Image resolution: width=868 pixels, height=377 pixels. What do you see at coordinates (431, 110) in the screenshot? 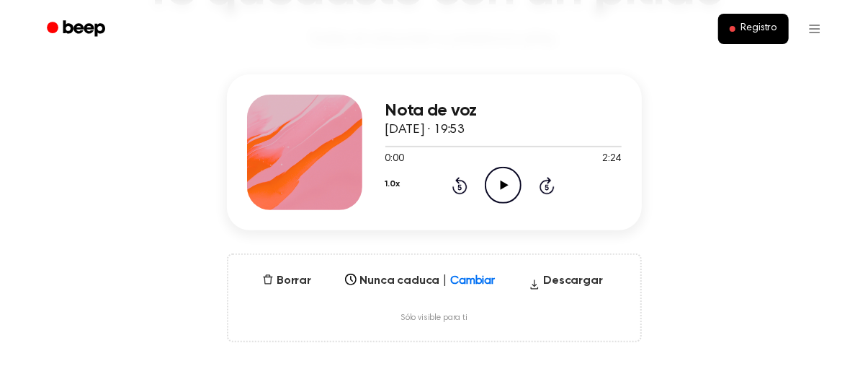
I see `font: Nota de voz` at bounding box center [431, 110].